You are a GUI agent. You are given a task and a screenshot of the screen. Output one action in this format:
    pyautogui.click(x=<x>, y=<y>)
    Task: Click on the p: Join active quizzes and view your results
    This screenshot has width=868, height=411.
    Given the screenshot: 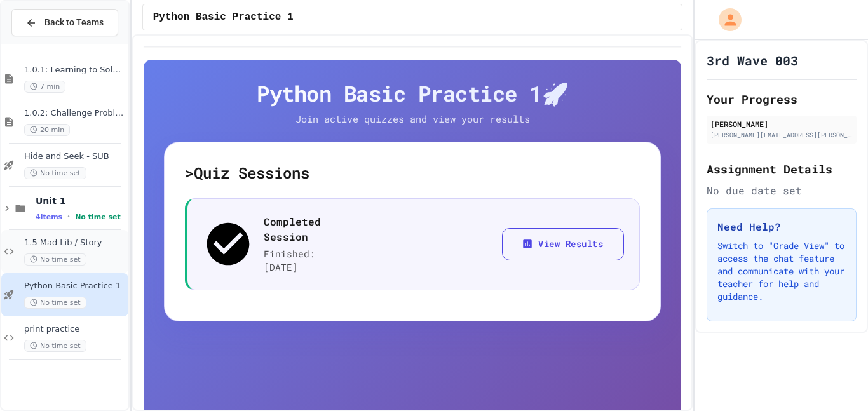 What is the action you would take?
    pyautogui.click(x=412, y=119)
    